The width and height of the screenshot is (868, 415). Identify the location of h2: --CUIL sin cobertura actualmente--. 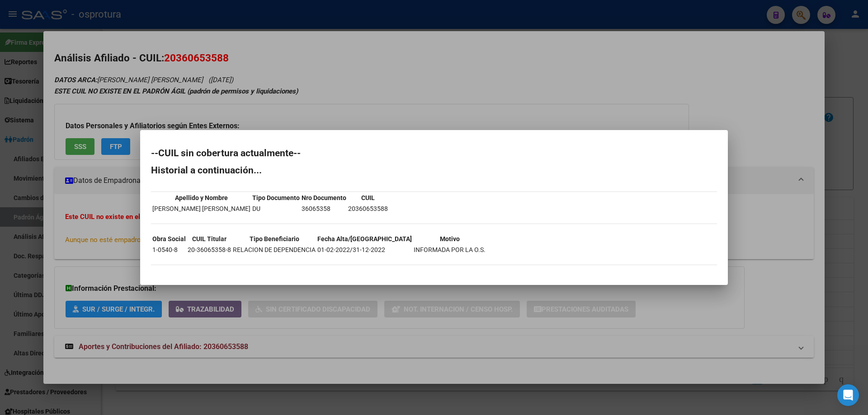
(434, 153).